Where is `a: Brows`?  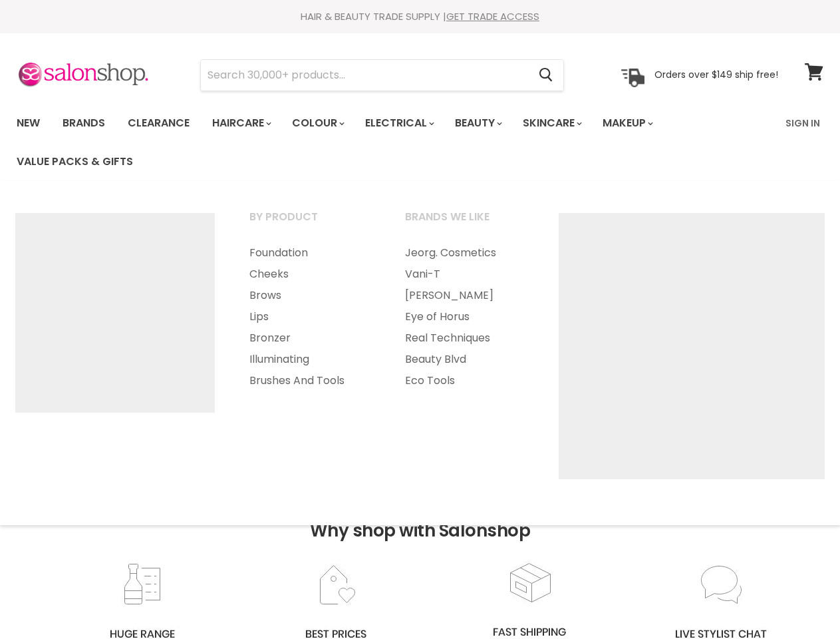
a: Brows is located at coordinates (310, 295).